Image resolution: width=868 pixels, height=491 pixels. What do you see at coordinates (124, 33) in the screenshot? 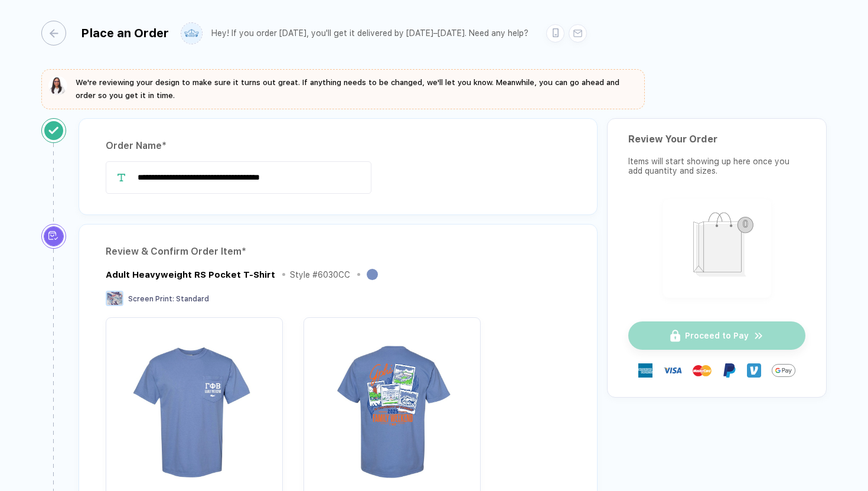
I see `div: Place an Order` at bounding box center [124, 33].